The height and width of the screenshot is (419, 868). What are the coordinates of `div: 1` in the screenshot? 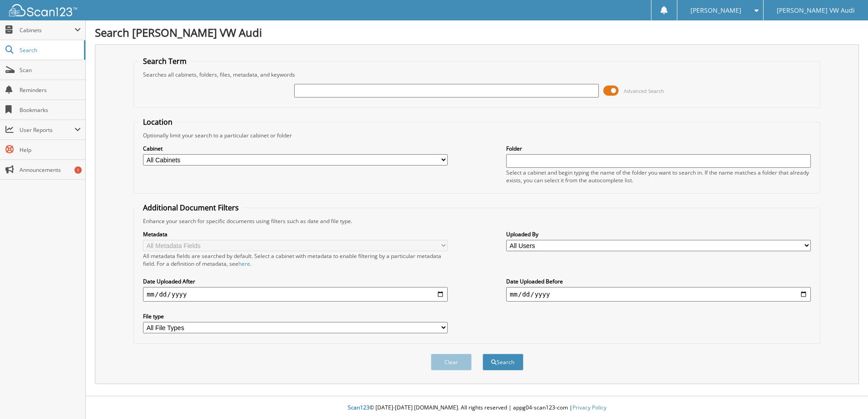 It's located at (78, 170).